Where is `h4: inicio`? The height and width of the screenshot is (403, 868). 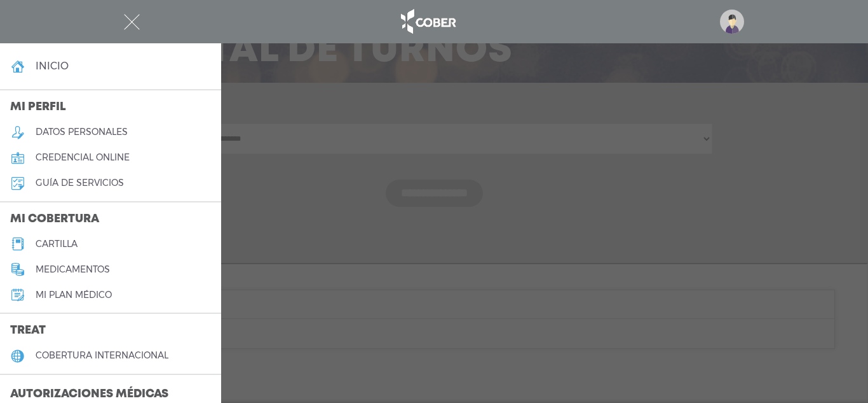 h4: inicio is located at coordinates (52, 66).